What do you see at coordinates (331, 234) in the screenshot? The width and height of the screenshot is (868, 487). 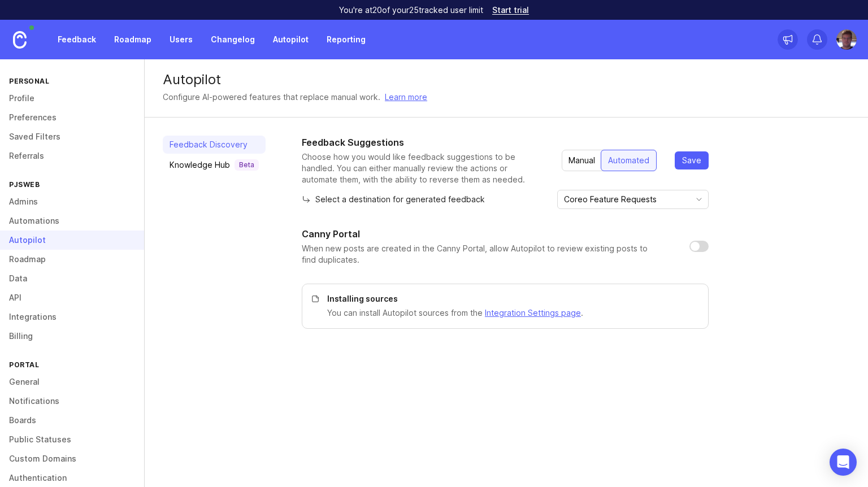 I see `h1: Canny Portal` at bounding box center [331, 234].